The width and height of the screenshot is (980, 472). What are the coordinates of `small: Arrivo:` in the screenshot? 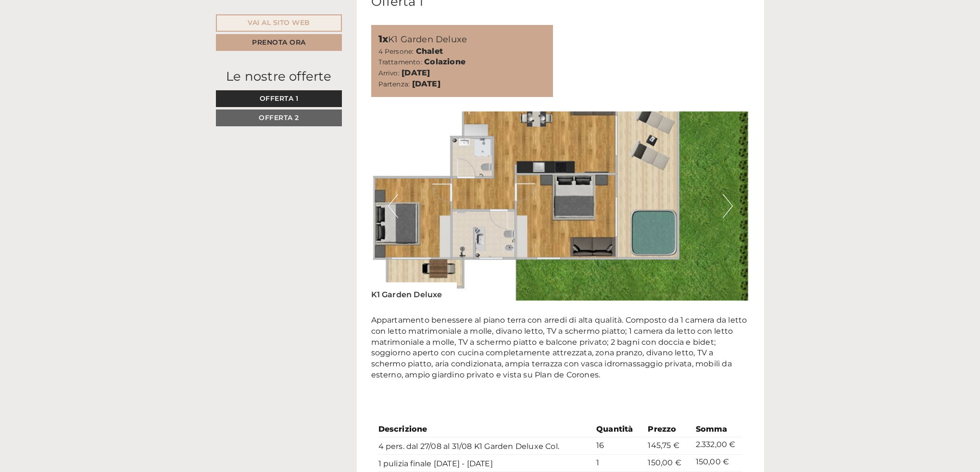 It's located at (389, 73).